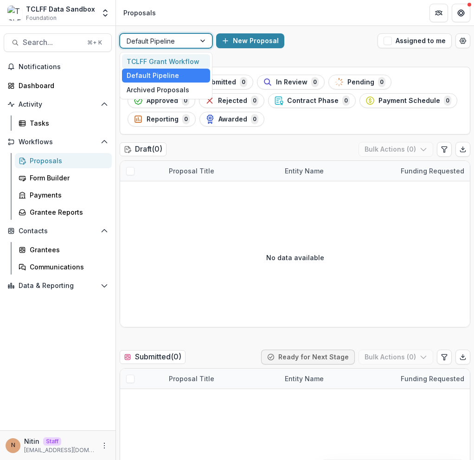 This screenshot has height=460, width=474. I want to click on button: In Review0, so click(291, 82).